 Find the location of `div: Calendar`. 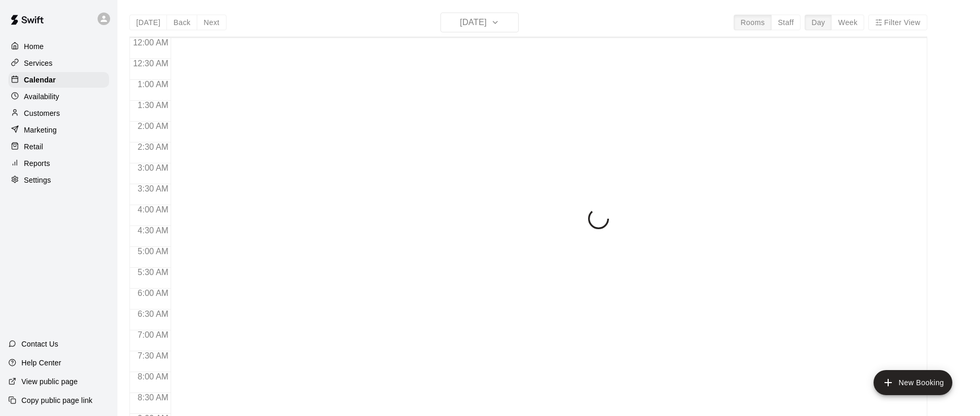

div: Calendar is located at coordinates (58, 80).